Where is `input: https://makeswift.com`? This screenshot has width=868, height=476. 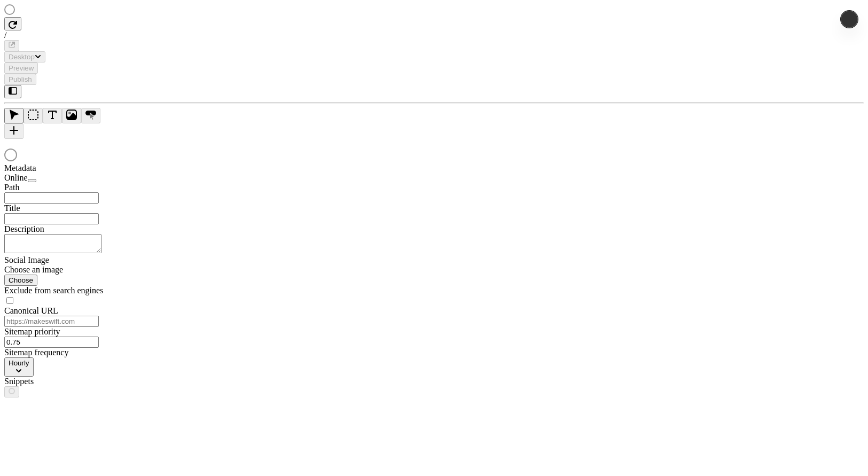 input: https://makeswift.com is located at coordinates (51, 321).